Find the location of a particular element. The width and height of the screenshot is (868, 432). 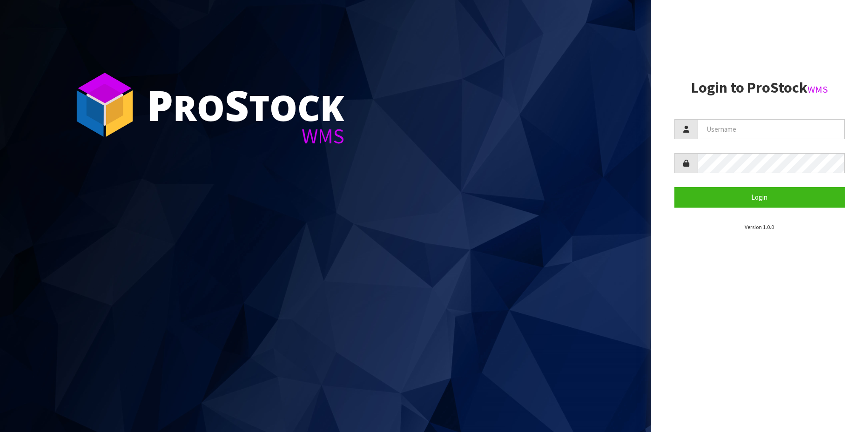

span: P is located at coordinates (160, 105).